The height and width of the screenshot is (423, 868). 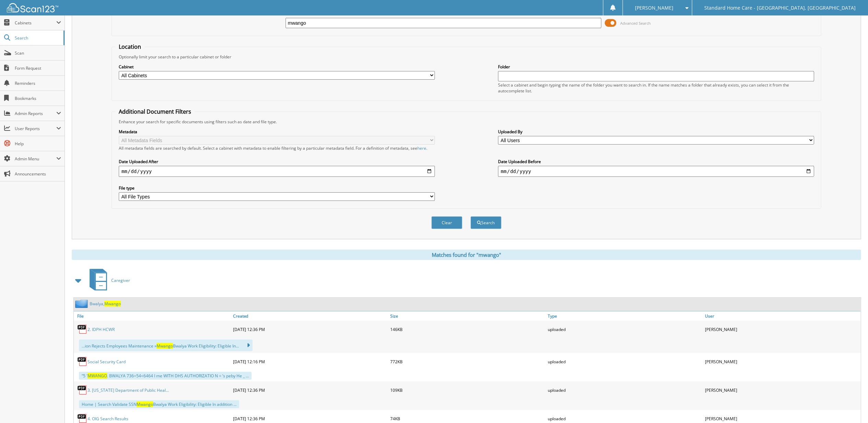 What do you see at coordinates (38, 68) in the screenshot?
I see `span: Form Request` at bounding box center [38, 68].